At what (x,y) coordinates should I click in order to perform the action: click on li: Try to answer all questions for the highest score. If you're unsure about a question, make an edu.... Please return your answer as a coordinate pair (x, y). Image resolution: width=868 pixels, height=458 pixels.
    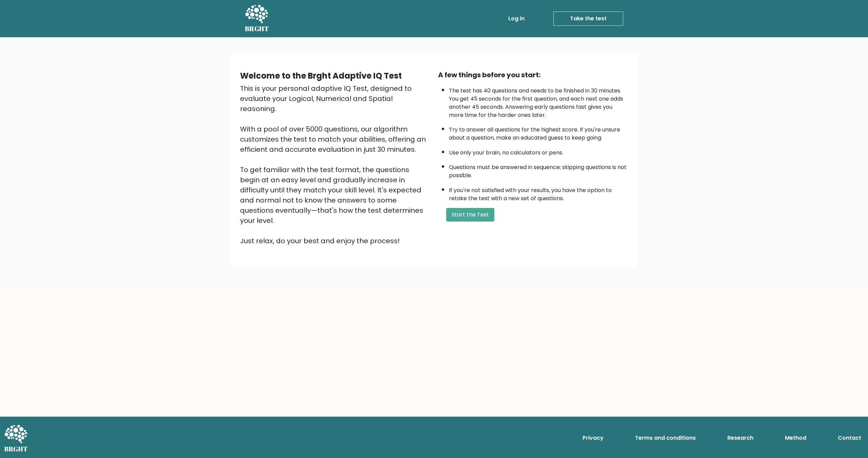
    Looking at the image, I should click on (538, 132).